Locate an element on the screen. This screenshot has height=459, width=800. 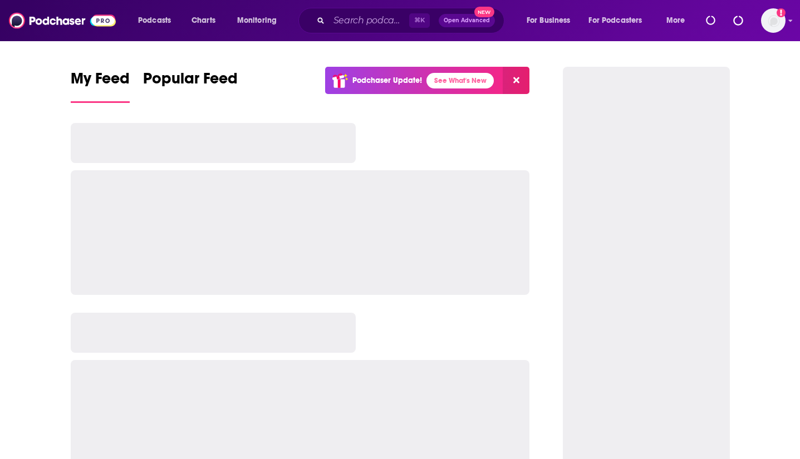
span: New is located at coordinates (484, 12).